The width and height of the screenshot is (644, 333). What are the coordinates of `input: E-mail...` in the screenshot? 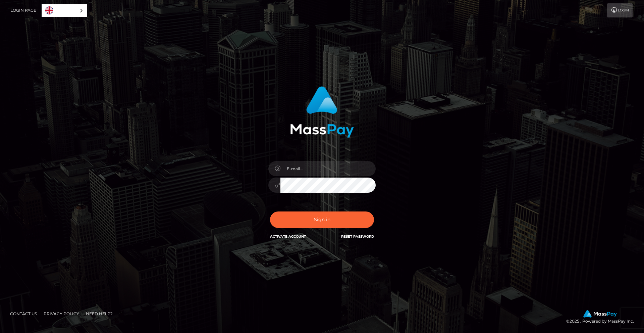 It's located at (328, 169).